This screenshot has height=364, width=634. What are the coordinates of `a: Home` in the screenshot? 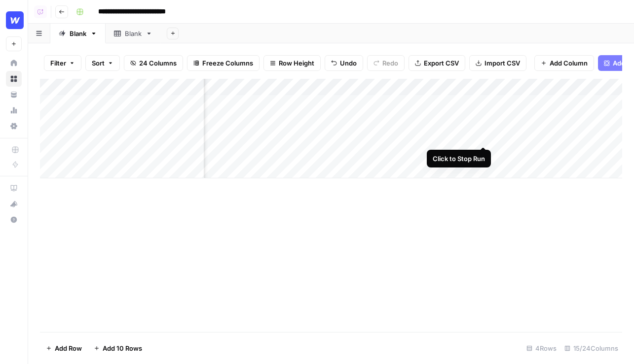 It's located at (14, 63).